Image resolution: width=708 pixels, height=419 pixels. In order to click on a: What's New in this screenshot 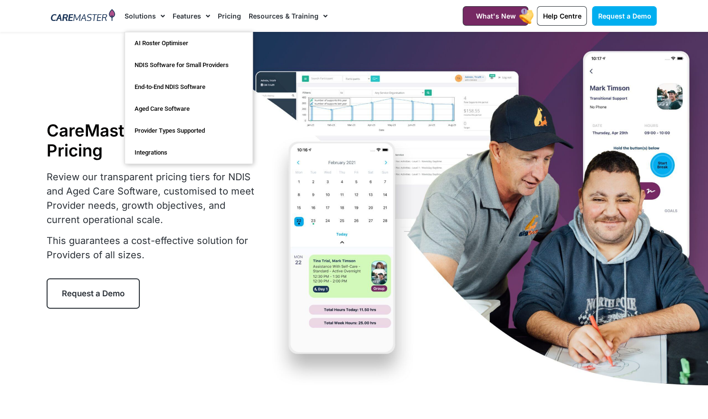, I will do `click(496, 16)`.